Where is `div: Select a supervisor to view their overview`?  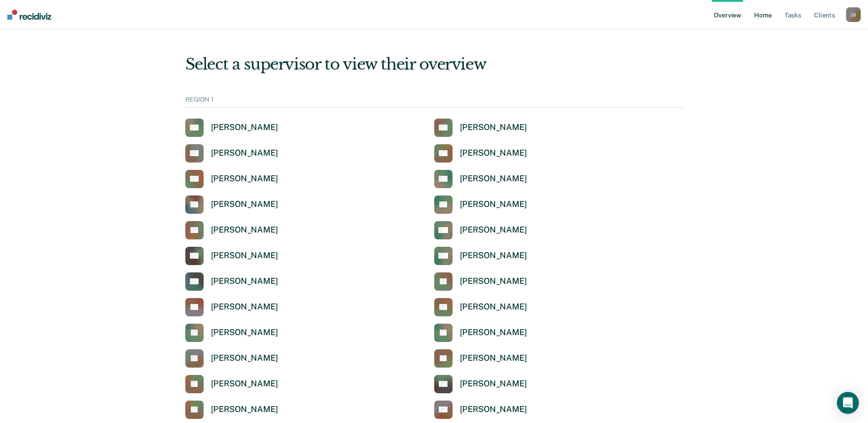
div: Select a supervisor to view their overview is located at coordinates (434, 64).